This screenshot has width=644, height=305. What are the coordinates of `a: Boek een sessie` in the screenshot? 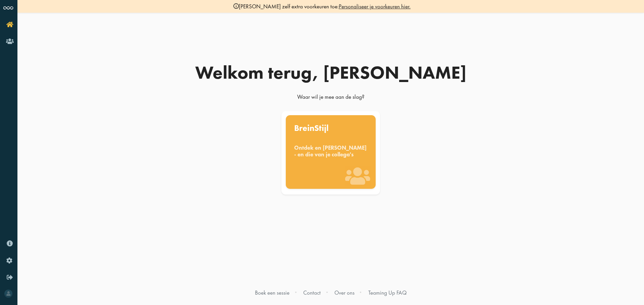 It's located at (272, 293).